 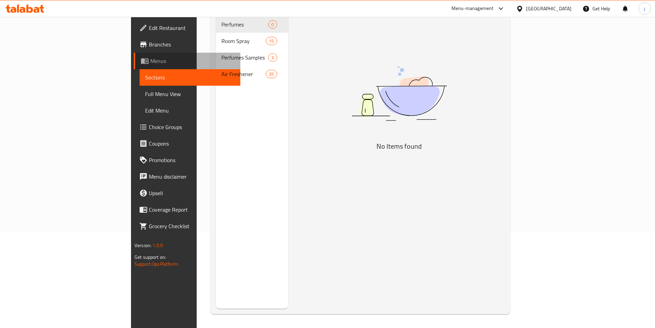 I want to click on a: Upsell, so click(x=187, y=193).